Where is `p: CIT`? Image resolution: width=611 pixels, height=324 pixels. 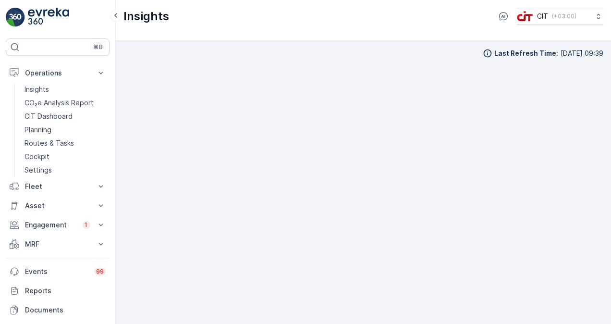
p: CIT is located at coordinates (542, 16).